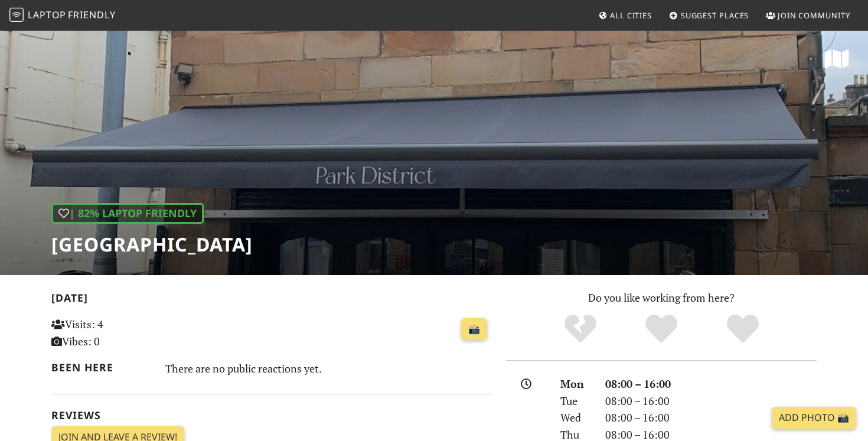 This screenshot has width=868, height=441. Describe the element at coordinates (808, 15) in the screenshot. I see `a: Join Community` at that location.